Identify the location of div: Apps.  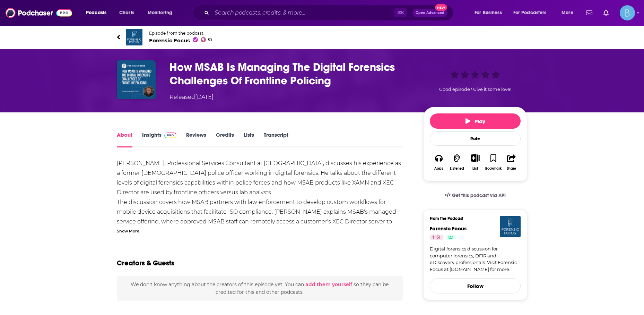
(438, 169).